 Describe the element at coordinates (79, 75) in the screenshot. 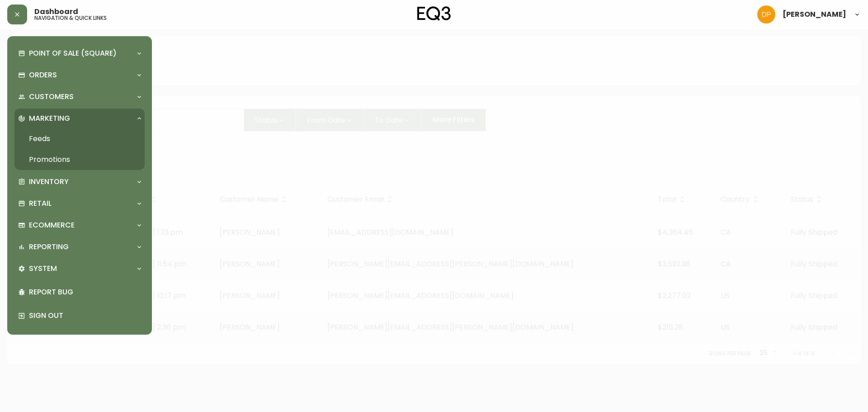

I see `div: Orders` at that location.